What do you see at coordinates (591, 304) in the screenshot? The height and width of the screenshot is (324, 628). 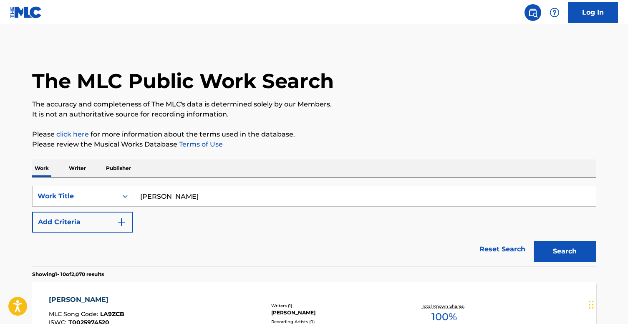 I see `div: Drag` at bounding box center [591, 304].